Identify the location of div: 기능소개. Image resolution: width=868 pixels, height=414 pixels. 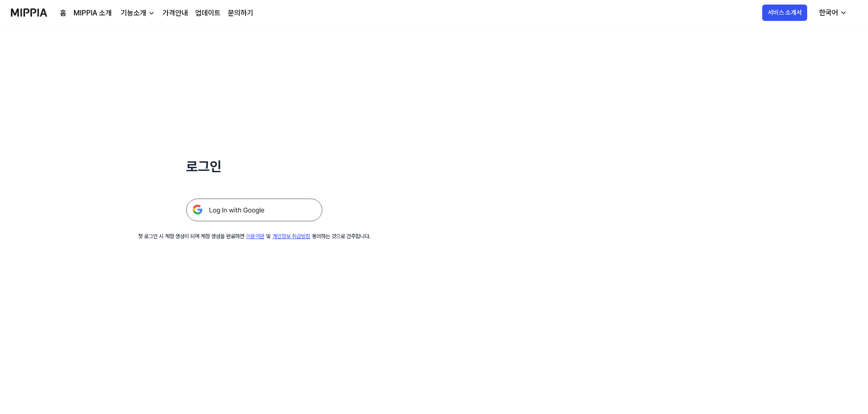
(133, 13).